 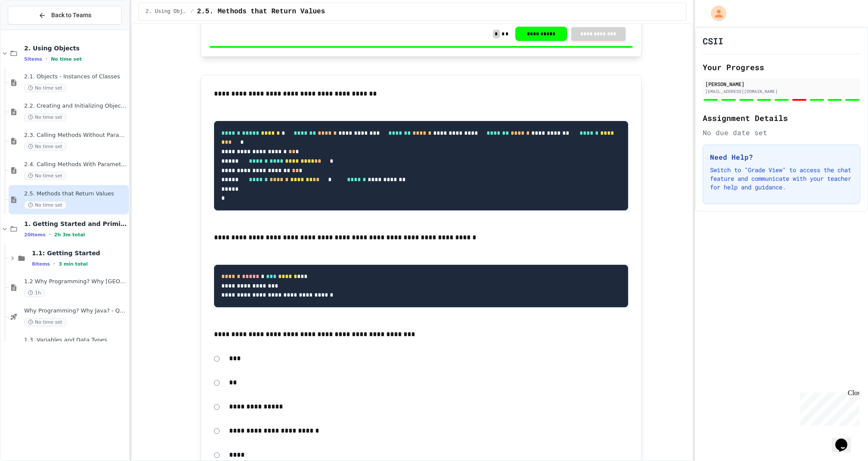 I want to click on span: Back to Teams, so click(x=71, y=16).